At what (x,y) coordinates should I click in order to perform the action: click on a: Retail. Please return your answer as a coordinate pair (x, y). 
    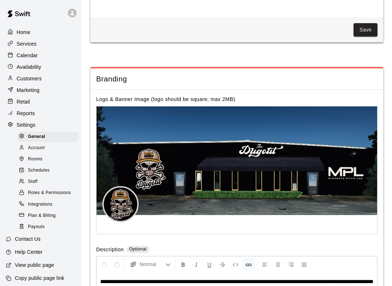
    Looking at the image, I should click on (41, 102).